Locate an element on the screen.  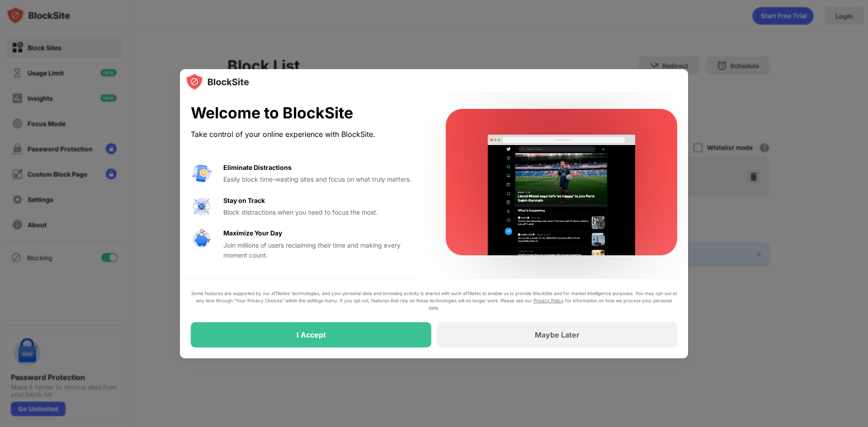
a: Privacy Policy is located at coordinates (548, 301).